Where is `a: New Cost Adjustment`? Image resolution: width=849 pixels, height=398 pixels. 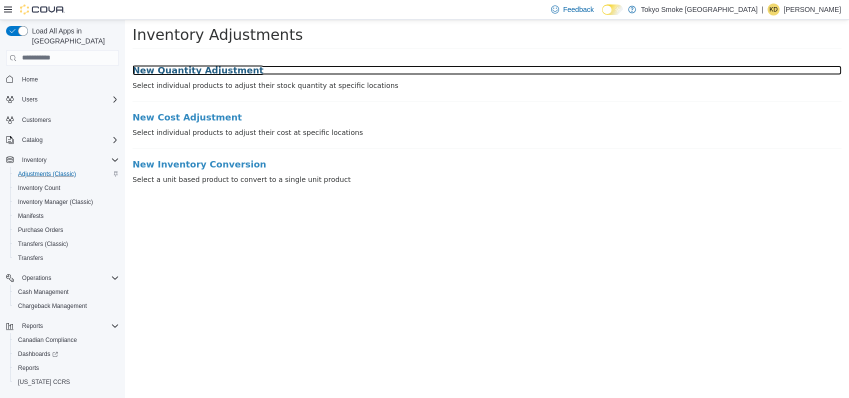 a: New Cost Adjustment is located at coordinates (362, 97).